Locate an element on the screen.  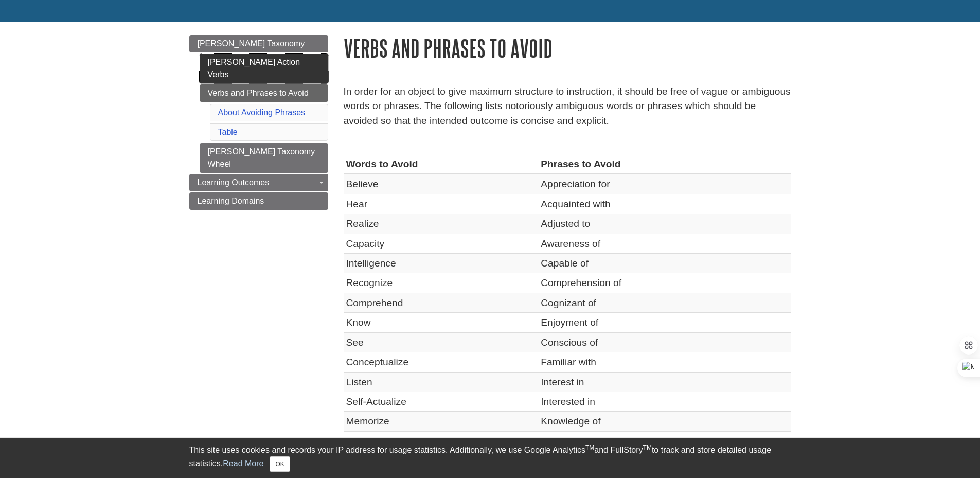
a: Read More is located at coordinates (243, 463).